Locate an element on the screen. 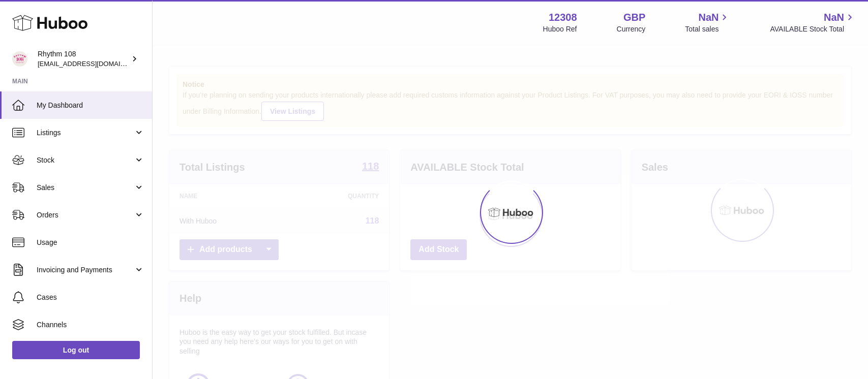  span: Stock is located at coordinates (85, 160).